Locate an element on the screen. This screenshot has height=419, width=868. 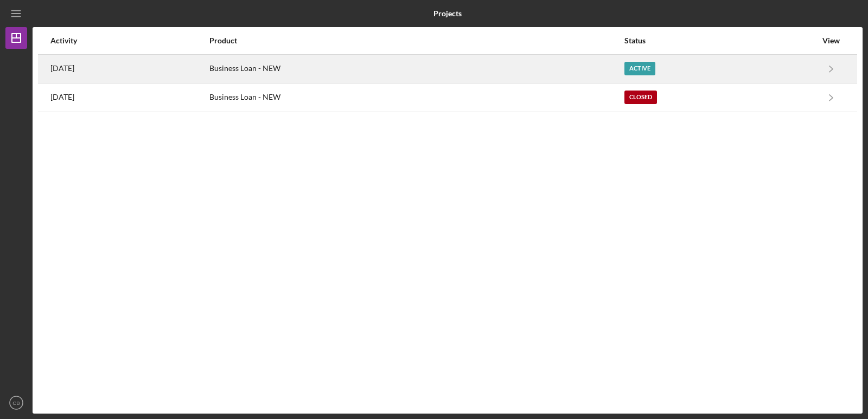
b: Projects is located at coordinates (447, 13).